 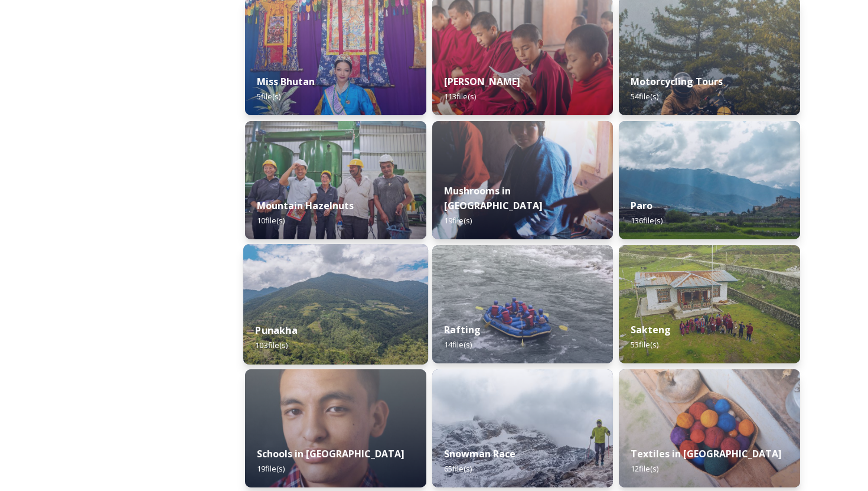 I want to click on span: 103 file(s), so click(x=271, y=345).